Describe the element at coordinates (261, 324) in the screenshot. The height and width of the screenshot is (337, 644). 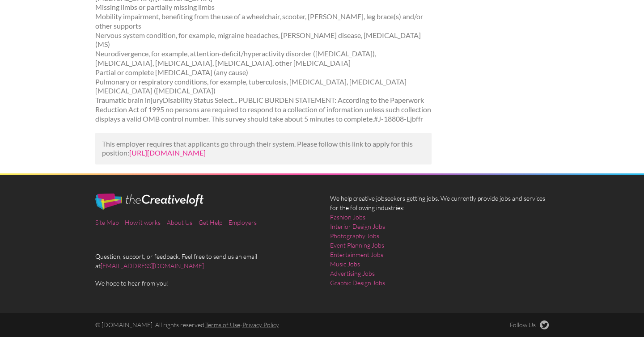
I see `a: Privacy Policy` at that location.